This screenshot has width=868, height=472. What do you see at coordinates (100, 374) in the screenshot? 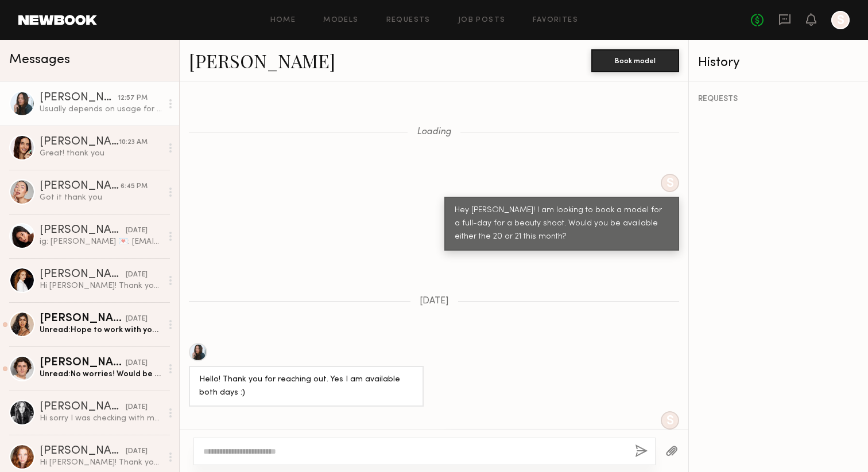
I see `div: Unread: No worries! Would be great to work together on something else in the future. Thanks for l...` at bounding box center [100, 374].